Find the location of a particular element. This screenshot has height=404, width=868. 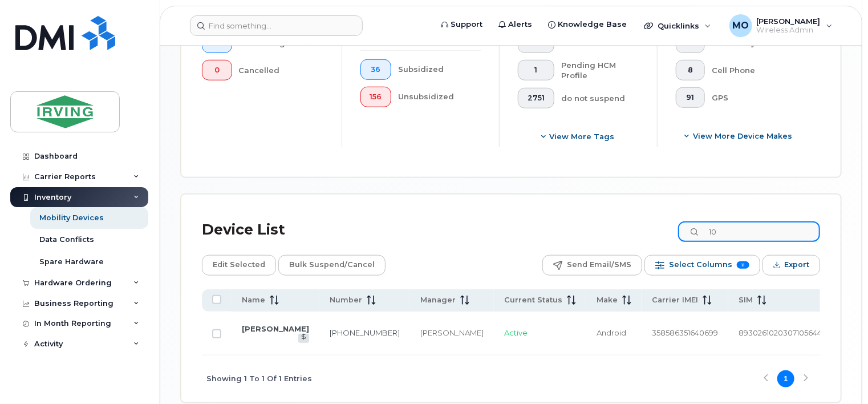

div: Unsubsidized is located at coordinates (439, 97).